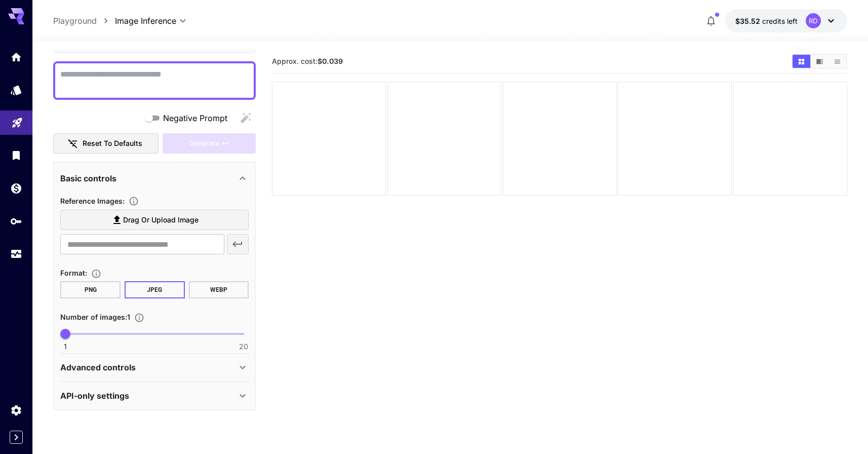 This screenshot has width=868, height=454. I want to click on span: credits left, so click(779, 21).